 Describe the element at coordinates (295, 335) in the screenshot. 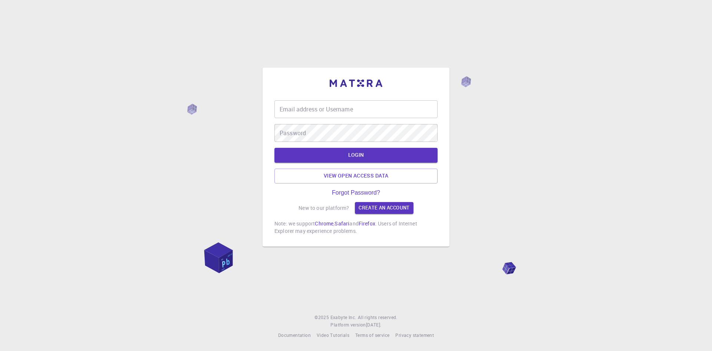

I see `span: Documentation` at that location.